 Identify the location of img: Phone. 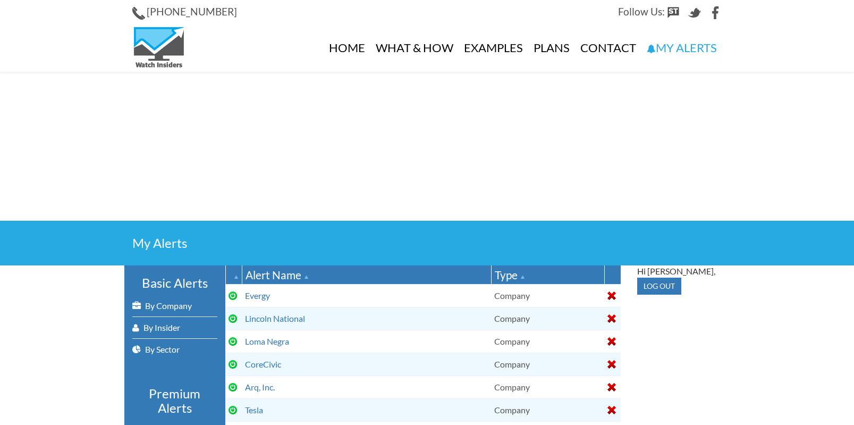
(139, 13).